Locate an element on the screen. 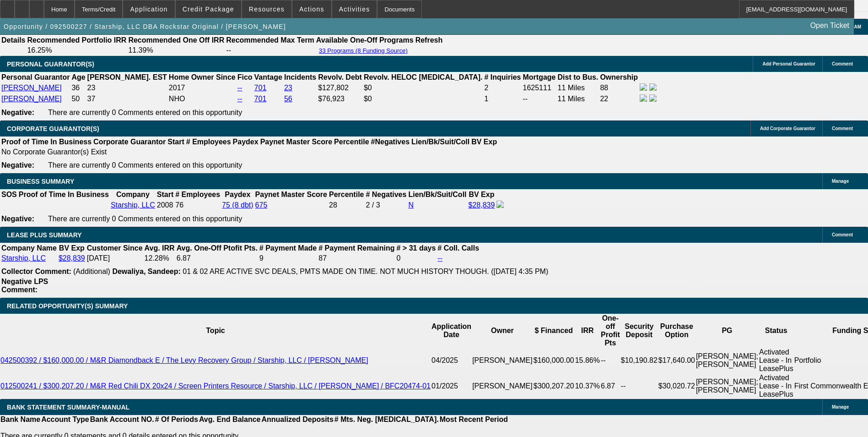 Image resolution: width=868 pixels, height=437 pixels. td: $160,000.00 is located at coordinates (554, 360).